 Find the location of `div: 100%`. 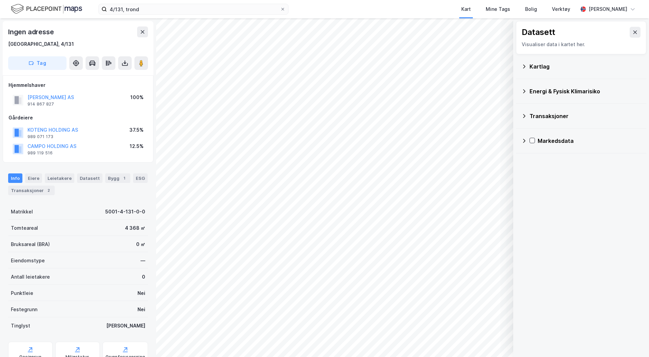

div: 100% is located at coordinates (137, 97).